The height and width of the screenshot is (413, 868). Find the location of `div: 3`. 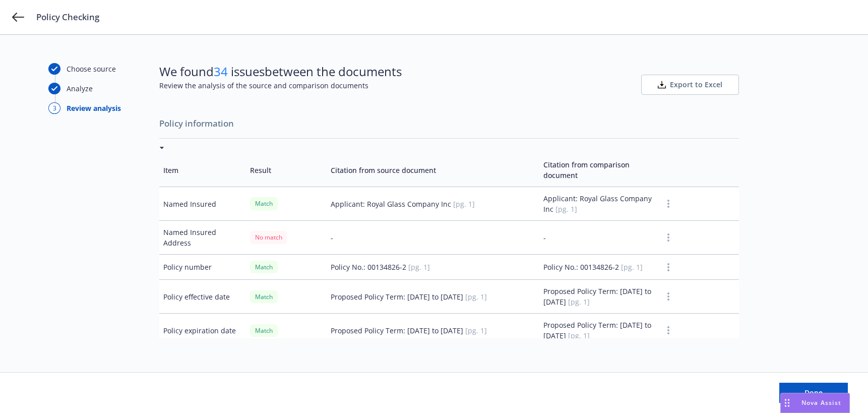

div: 3 is located at coordinates (55, 108).